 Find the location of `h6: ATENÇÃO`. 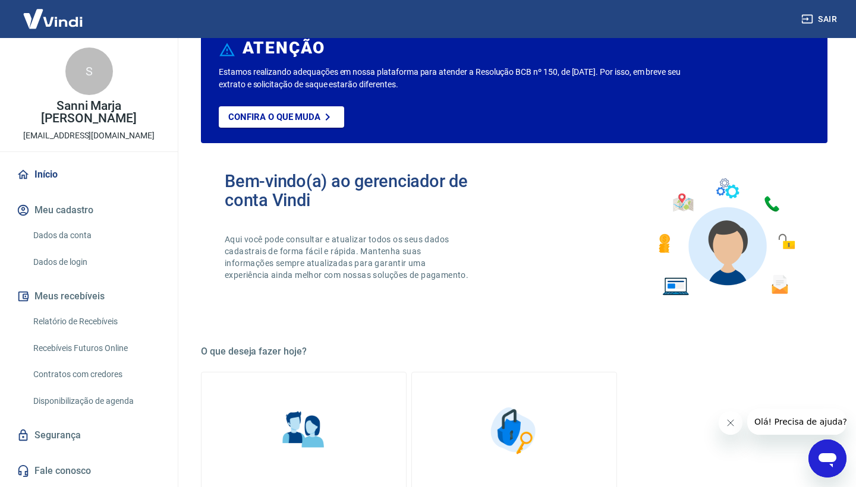

h6: ATENÇÃO is located at coordinates (283, 48).